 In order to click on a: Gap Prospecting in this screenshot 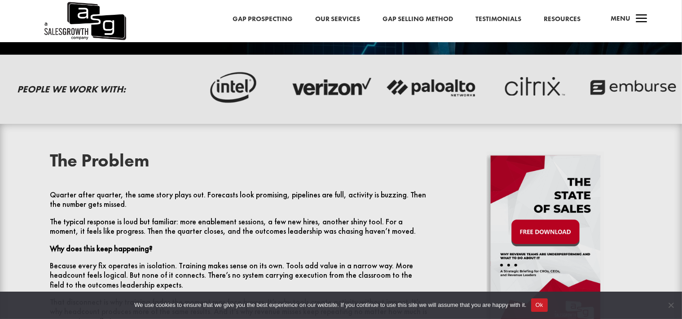, I will do `click(263, 19)`.